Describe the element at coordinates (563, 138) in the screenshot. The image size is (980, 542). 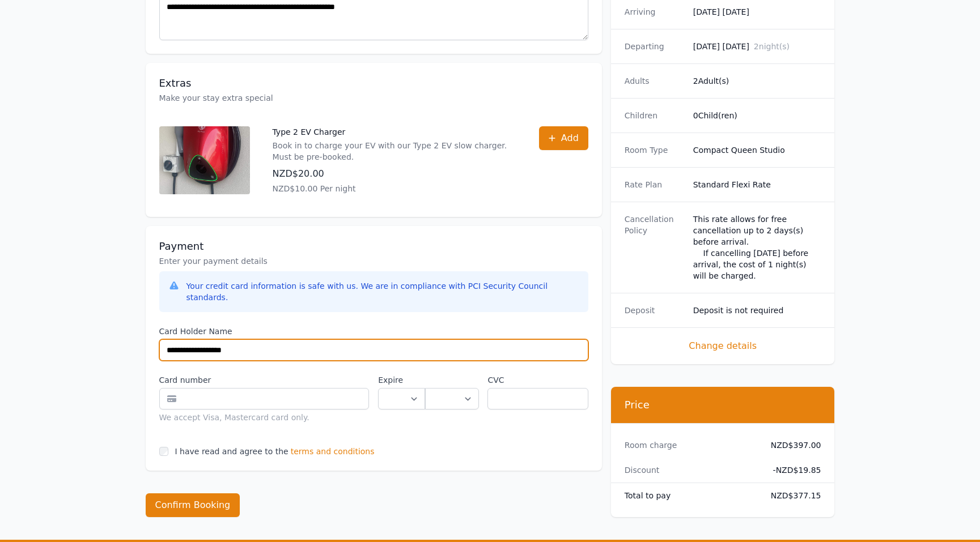
I see `button: Add` at that location.